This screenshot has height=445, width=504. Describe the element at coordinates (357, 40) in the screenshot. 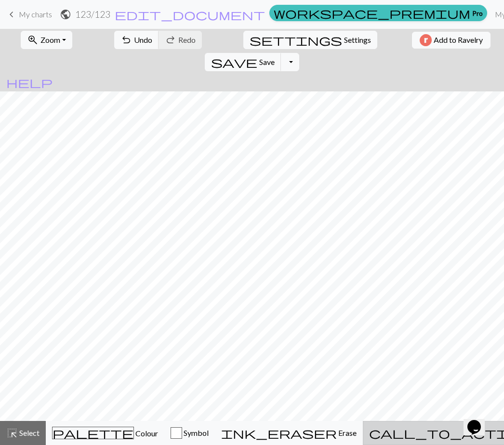

I see `span: Settings` at that location.